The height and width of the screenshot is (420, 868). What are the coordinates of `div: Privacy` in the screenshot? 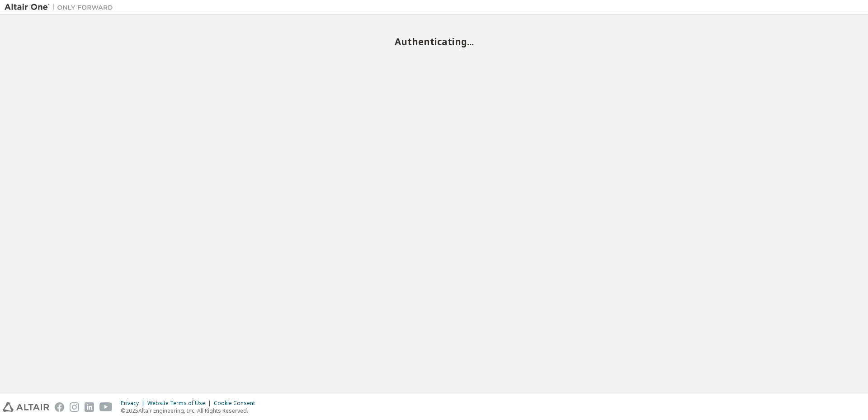 It's located at (134, 403).